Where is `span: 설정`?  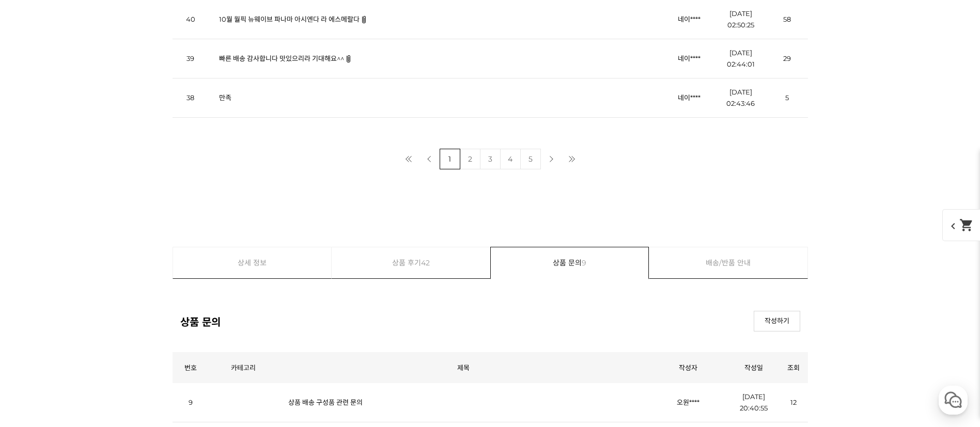
span: 설정 is located at coordinates (166, 347).